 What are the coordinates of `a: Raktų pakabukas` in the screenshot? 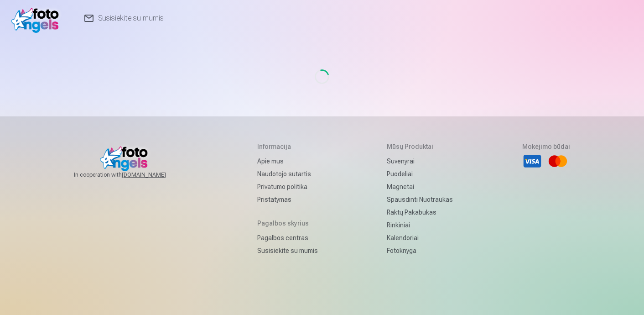 It's located at (419, 212).